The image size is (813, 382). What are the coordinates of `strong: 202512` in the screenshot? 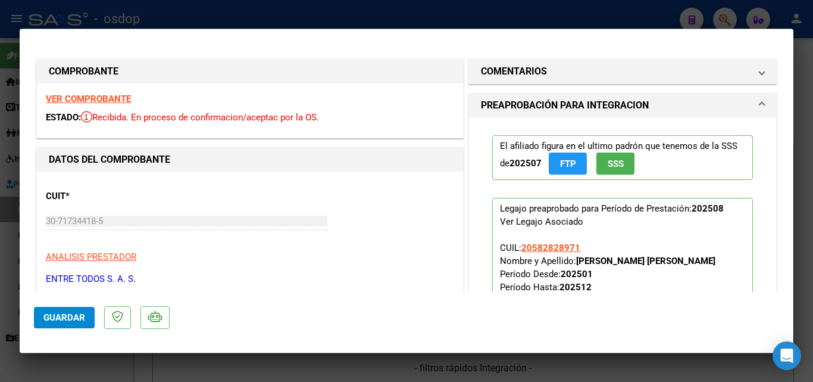 It's located at (576, 287).